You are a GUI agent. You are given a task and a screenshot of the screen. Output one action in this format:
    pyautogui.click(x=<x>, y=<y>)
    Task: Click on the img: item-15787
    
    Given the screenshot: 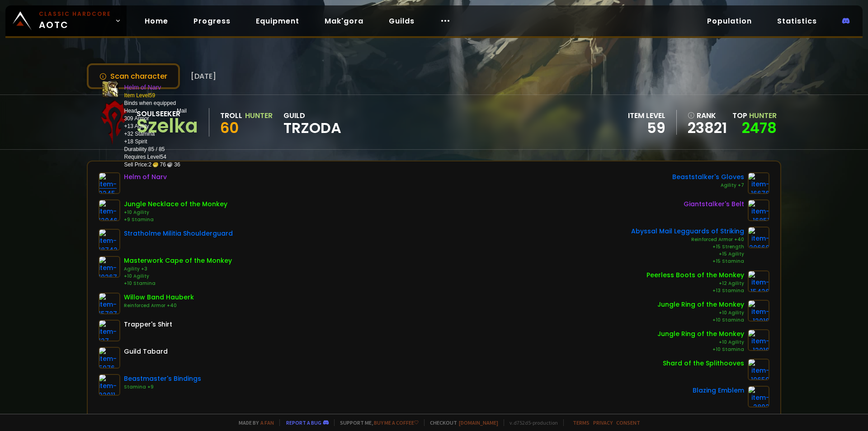 What is the action you would take?
    pyautogui.click(x=109, y=304)
    